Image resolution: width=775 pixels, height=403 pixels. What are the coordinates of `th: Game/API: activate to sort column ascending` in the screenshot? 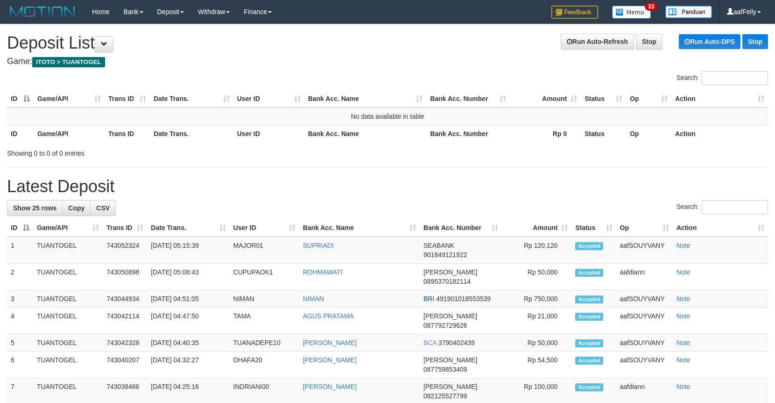 It's located at (69, 99).